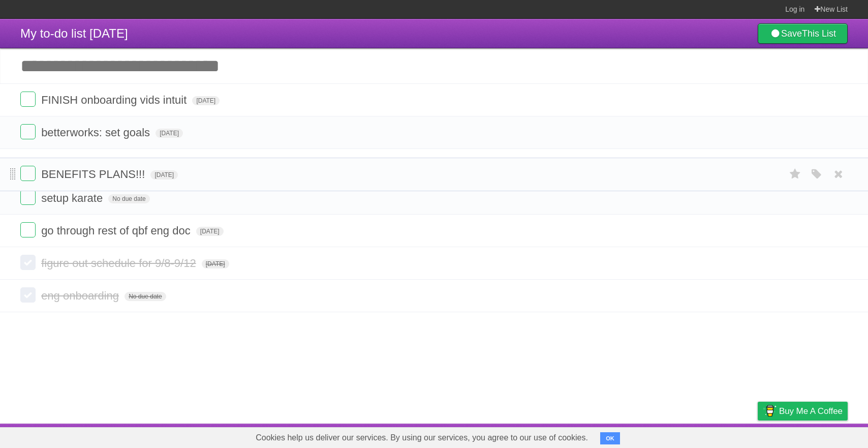  I want to click on span: Buy me a coffee, so click(811, 411).